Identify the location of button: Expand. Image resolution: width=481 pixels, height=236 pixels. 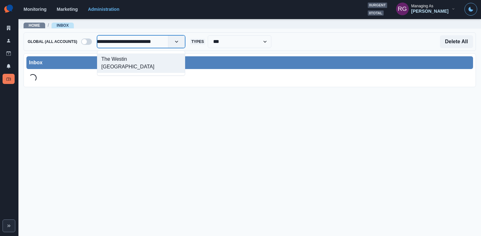
(9, 226).